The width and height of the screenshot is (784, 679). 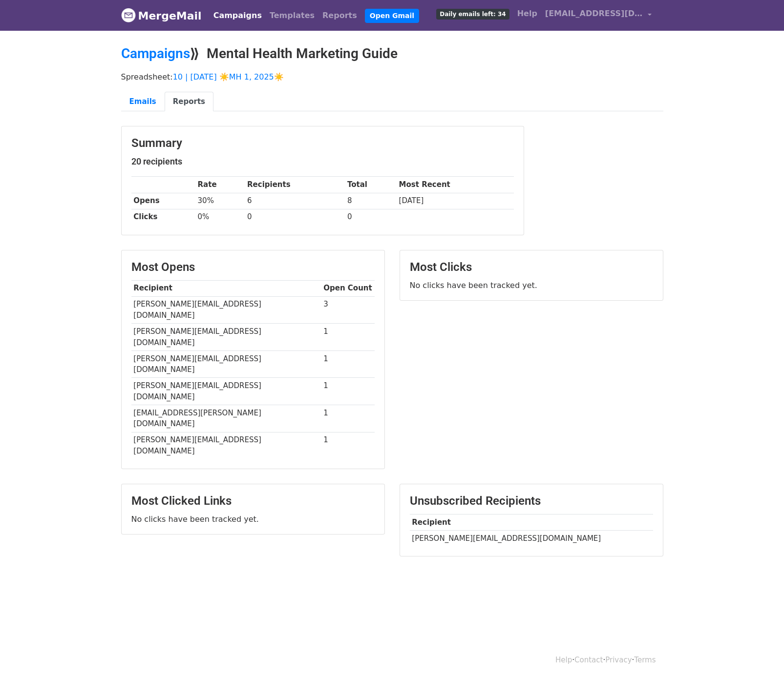 What do you see at coordinates (472, 14) in the screenshot?
I see `span: Daily emails left: 34` at bounding box center [472, 14].